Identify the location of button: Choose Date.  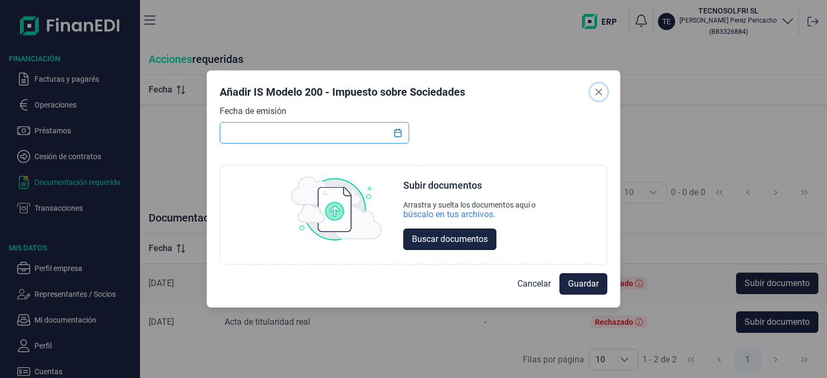
(398, 133).